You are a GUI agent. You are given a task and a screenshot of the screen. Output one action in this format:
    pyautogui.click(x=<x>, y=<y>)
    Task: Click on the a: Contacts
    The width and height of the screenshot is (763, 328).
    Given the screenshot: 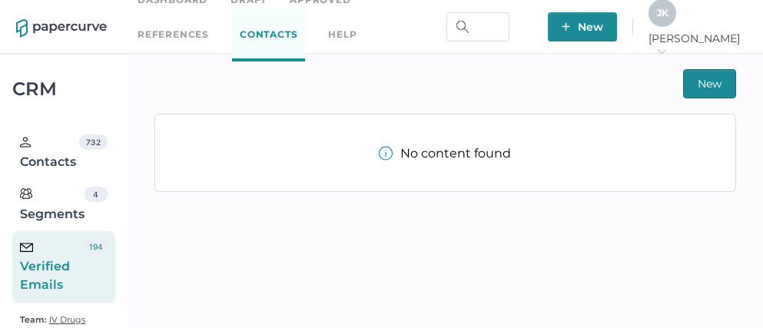 What is the action you would take?
    pyautogui.click(x=268, y=35)
    